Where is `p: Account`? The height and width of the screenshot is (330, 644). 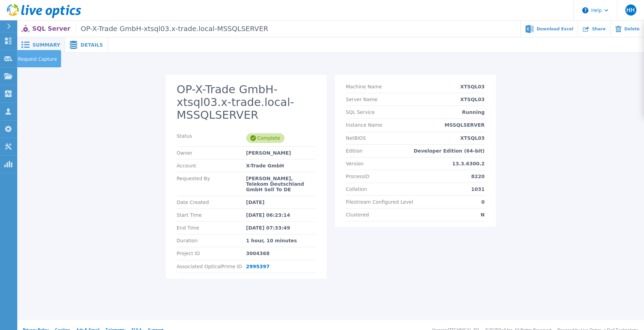 p: Account is located at coordinates (211, 166).